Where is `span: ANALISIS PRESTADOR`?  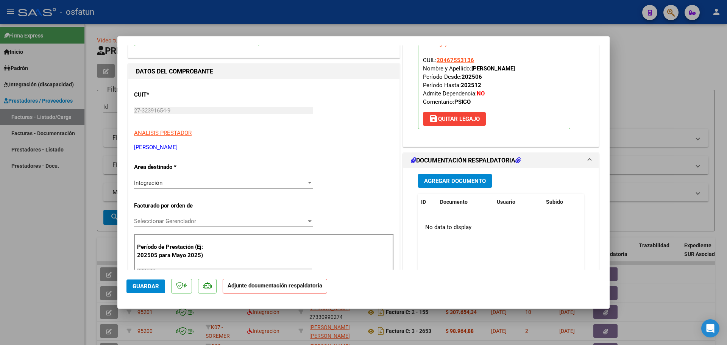
span: ANALISIS PRESTADOR is located at coordinates (163, 133).